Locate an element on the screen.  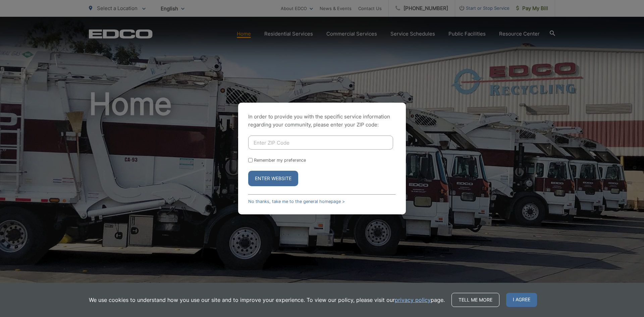
p: We use cookies to understand how you use our site and to improve your experience. To view our pol... is located at coordinates (267, 300).